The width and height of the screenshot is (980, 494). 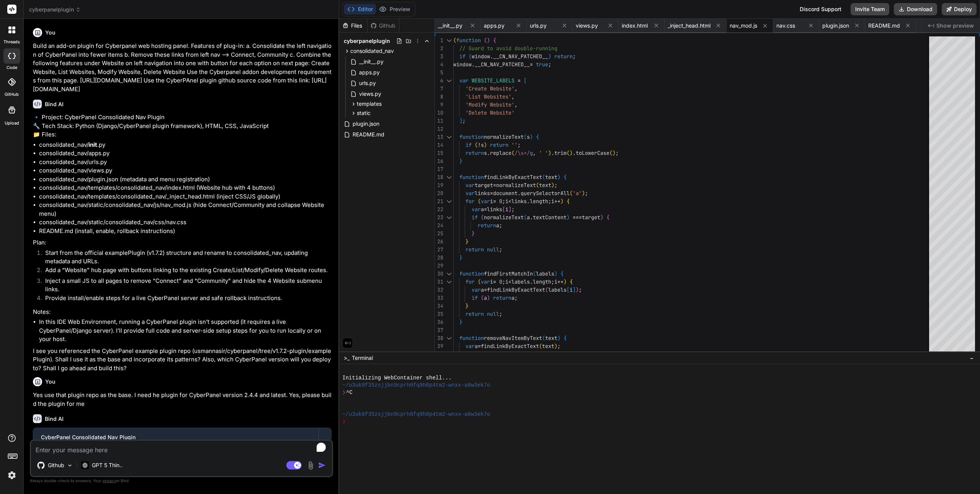 What do you see at coordinates (439, 153) in the screenshot?
I see `div: 15` at bounding box center [439, 153].